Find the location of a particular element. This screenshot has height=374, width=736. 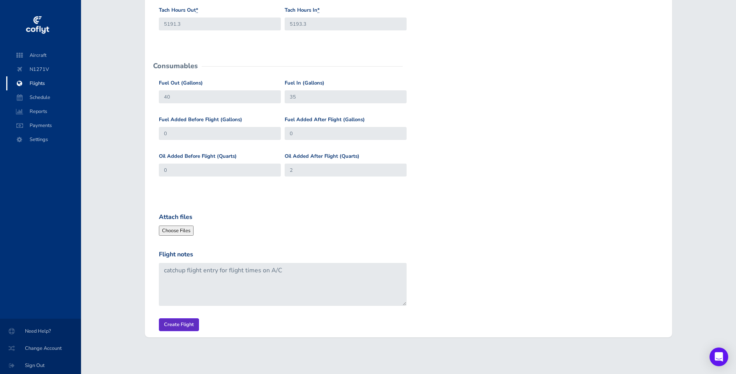

span: Need Help? is located at coordinates (41, 331).